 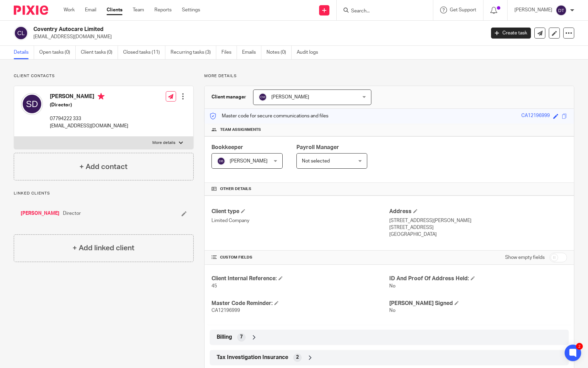 I want to click on span: 2, so click(x=297, y=357).